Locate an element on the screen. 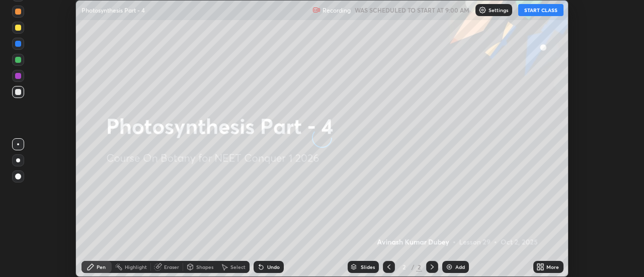 Image resolution: width=644 pixels, height=277 pixels. img: add-slide-button is located at coordinates (449, 267).